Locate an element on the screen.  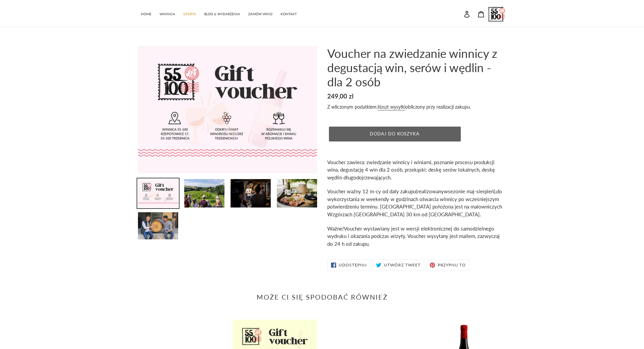
span: do wykorzystania w weekendy w godzinach otwarcia winnicy po wcześniejszym potwierdzeniu terminu. ... is located at coordinates (415, 203).